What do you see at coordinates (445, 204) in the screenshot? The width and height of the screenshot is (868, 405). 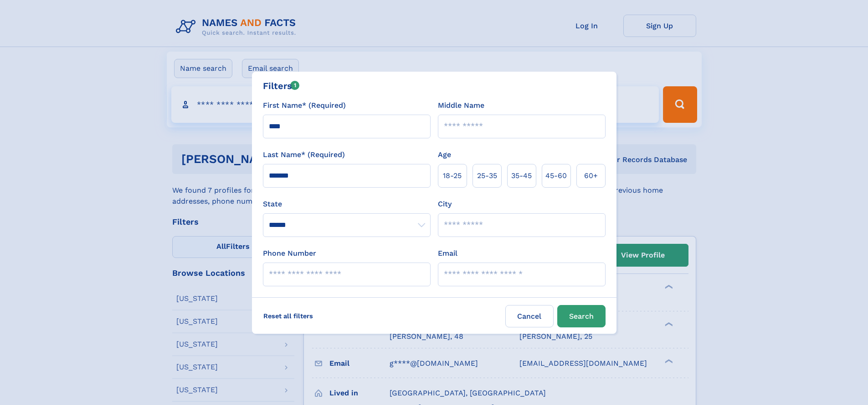 I see `label: City` at bounding box center [445, 204].